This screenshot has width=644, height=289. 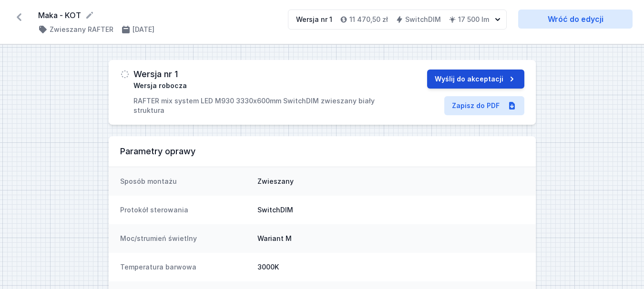 I want to click on dt: Temperatura barwowa, so click(x=185, y=267).